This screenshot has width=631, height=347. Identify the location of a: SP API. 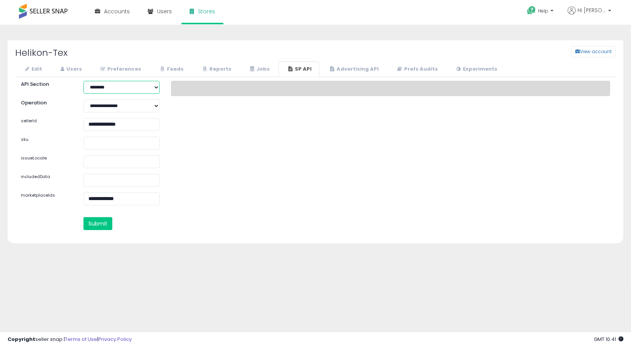
(299, 69).